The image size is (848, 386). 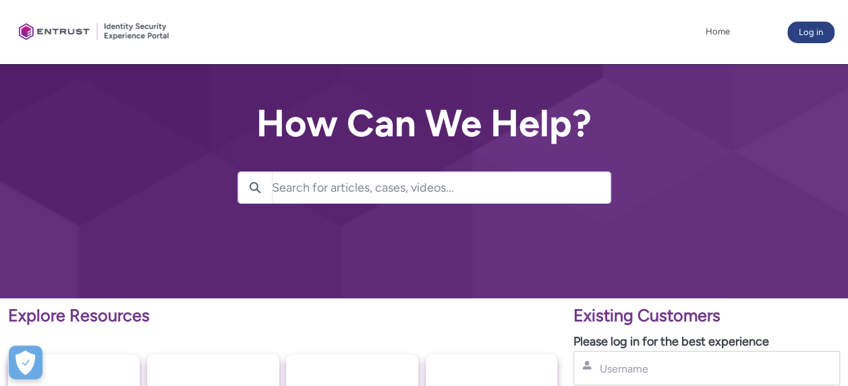 What do you see at coordinates (424, 123) in the screenshot?
I see `h2: How Can We Help?` at bounding box center [424, 123].